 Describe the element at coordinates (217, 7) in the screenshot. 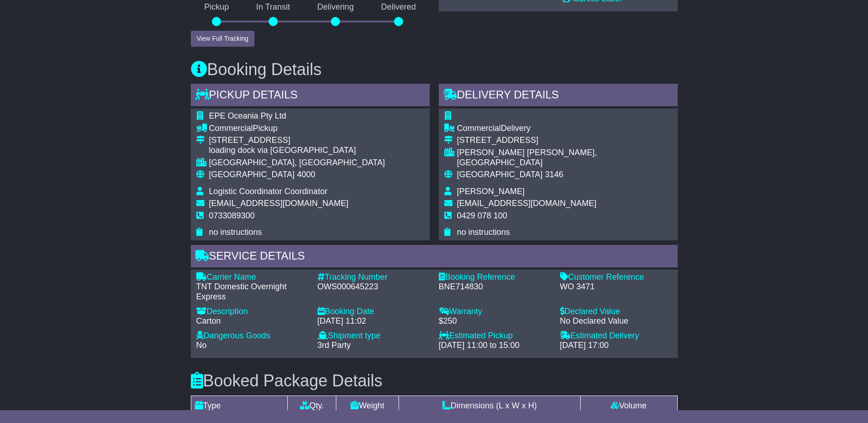

I see `p: Pickup` at that location.